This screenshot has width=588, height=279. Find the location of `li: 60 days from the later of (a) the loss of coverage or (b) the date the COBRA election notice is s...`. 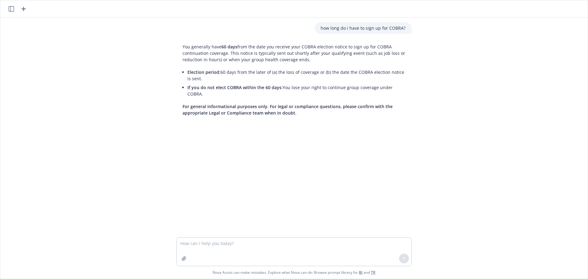

li: 60 days from the later of (a) the loss of coverage or (b) the date the COBRA election notice is s... is located at coordinates (296, 75).